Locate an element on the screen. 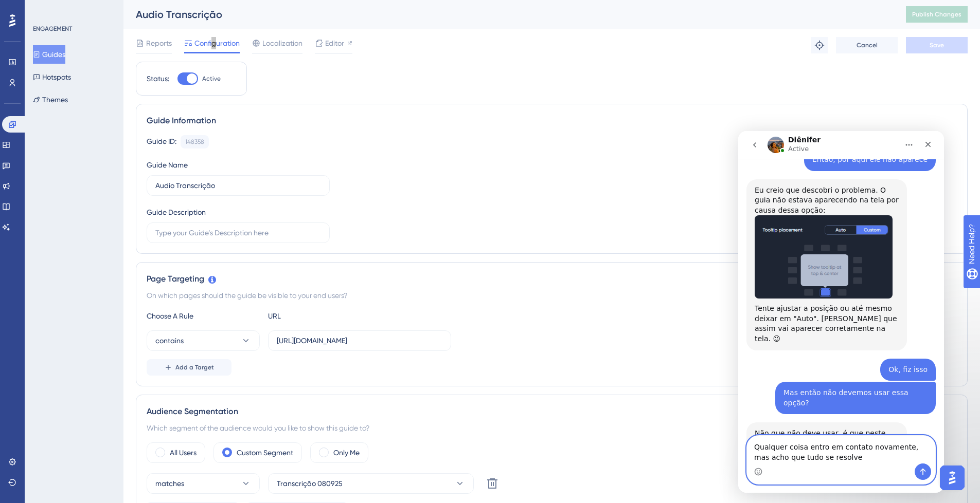 This screenshot has height=503, width=980. span: Add a Target is located at coordinates (194, 368).